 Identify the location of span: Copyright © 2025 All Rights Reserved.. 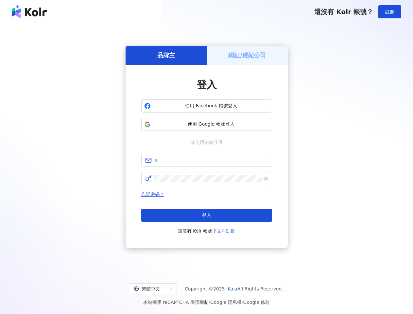
(234, 288).